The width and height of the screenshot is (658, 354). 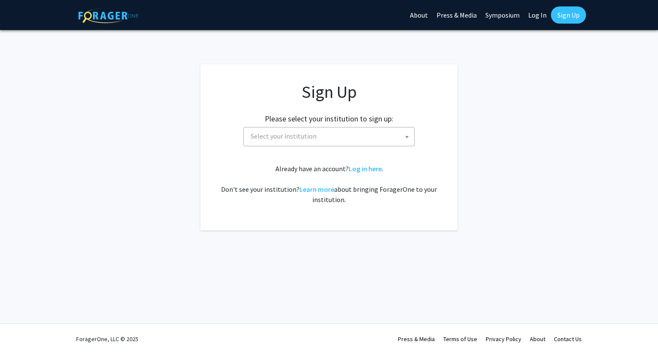 What do you see at coordinates (329, 119) in the screenshot?
I see `h2: Please select your institution to sign up:` at bounding box center [329, 119].